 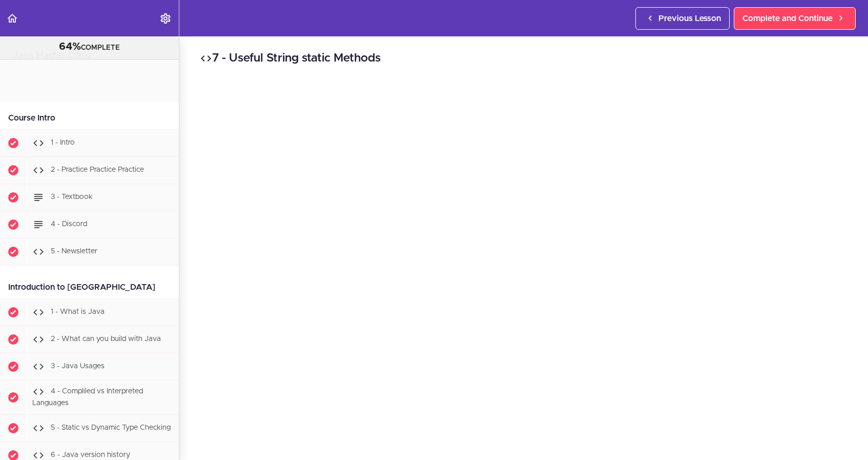 I want to click on span: 64%, so click(x=70, y=47).